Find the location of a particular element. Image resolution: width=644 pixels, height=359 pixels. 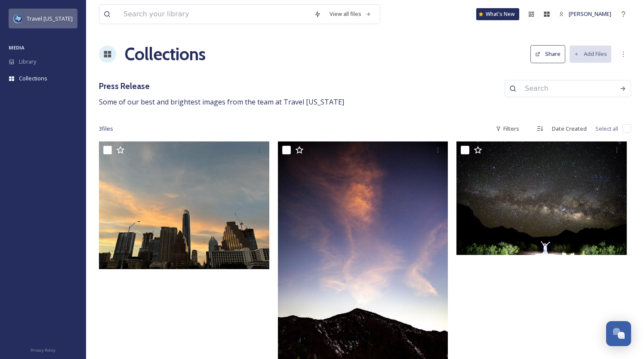

a: View all files is located at coordinates (350, 14).